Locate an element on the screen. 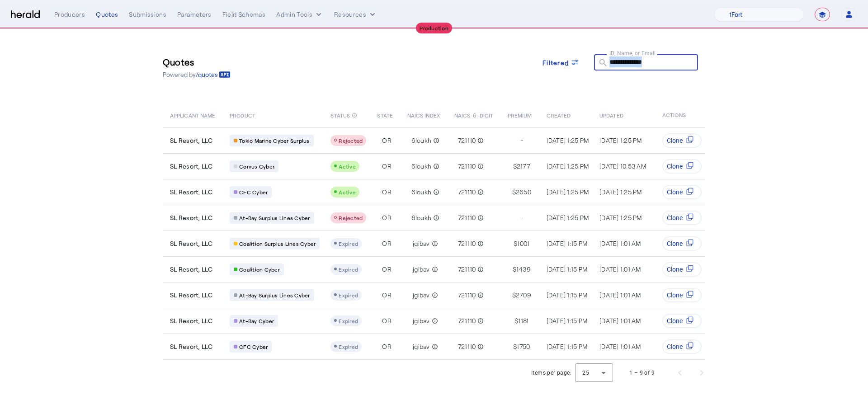  span: Filtered is located at coordinates (556, 62).